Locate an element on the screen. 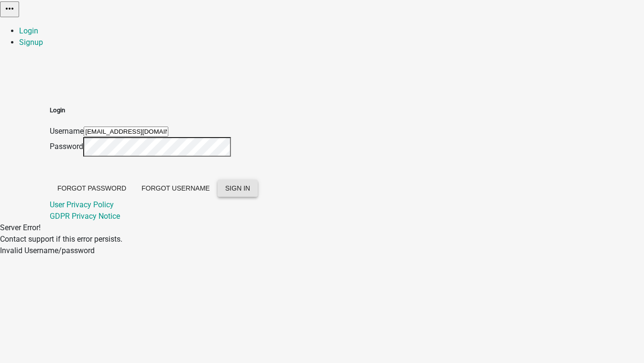  h5: Login is located at coordinates (153, 111).